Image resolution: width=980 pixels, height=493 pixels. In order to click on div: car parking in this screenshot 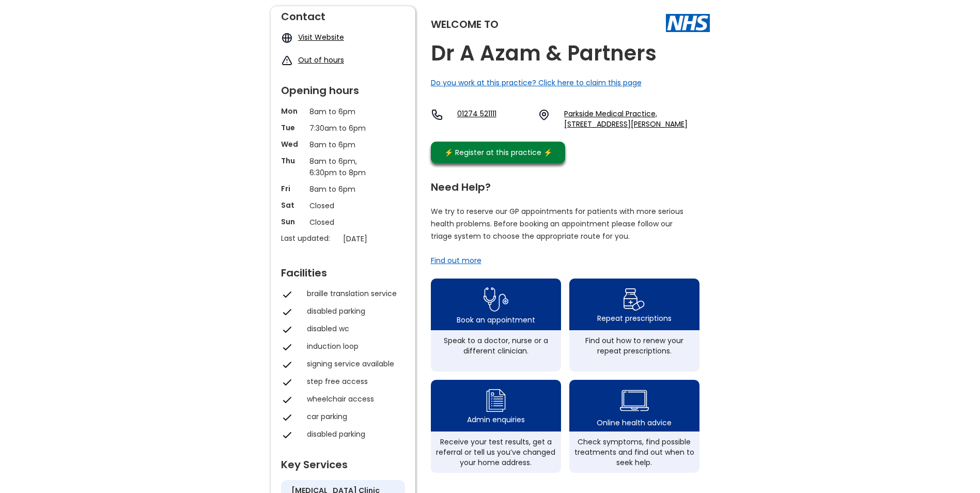, I will do `click(353, 416)`.